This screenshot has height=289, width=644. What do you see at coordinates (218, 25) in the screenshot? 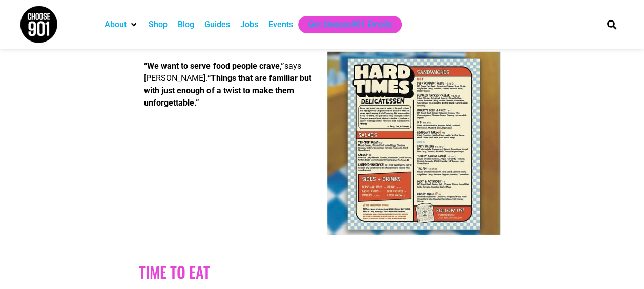
I see `a: Guides` at bounding box center [218, 25].